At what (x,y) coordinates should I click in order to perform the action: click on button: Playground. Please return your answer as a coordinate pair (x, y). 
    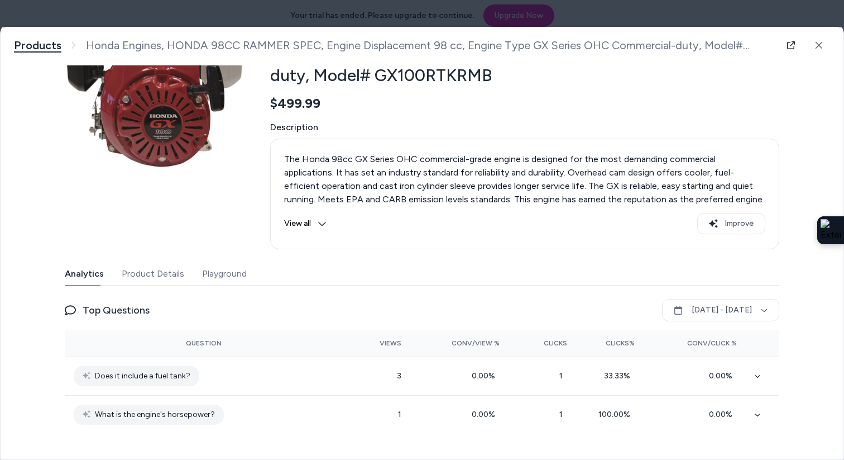
    Looking at the image, I should click on (225, 274).